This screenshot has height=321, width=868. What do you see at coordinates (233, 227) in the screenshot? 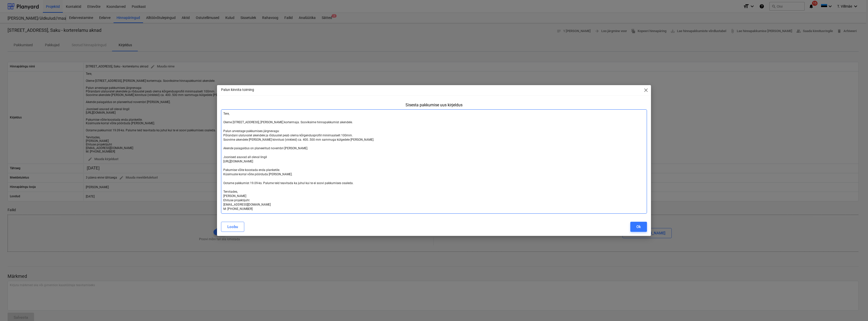
I see `button: Loobu` at bounding box center [233, 227].